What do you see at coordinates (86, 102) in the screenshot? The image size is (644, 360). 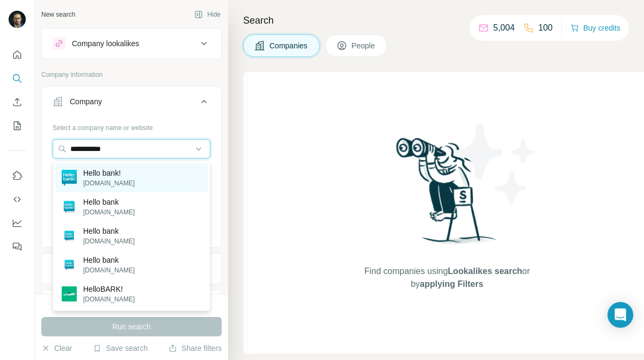 I see `div: Company` at bounding box center [86, 102].